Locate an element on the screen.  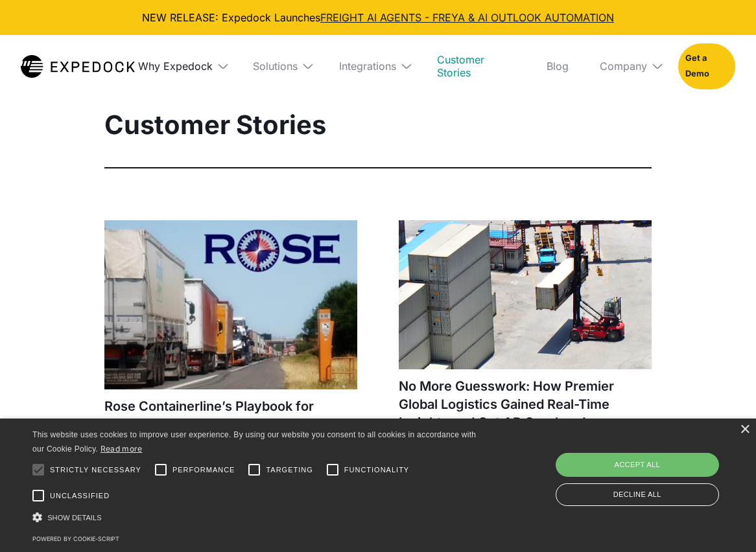
a: Blog is located at coordinates (557, 66).